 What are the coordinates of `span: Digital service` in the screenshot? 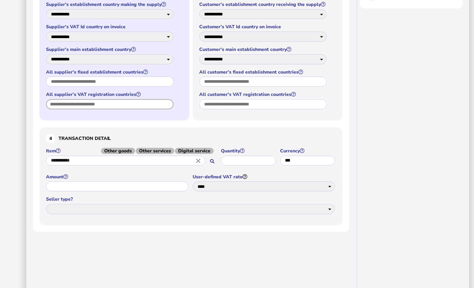 It's located at (194, 151).